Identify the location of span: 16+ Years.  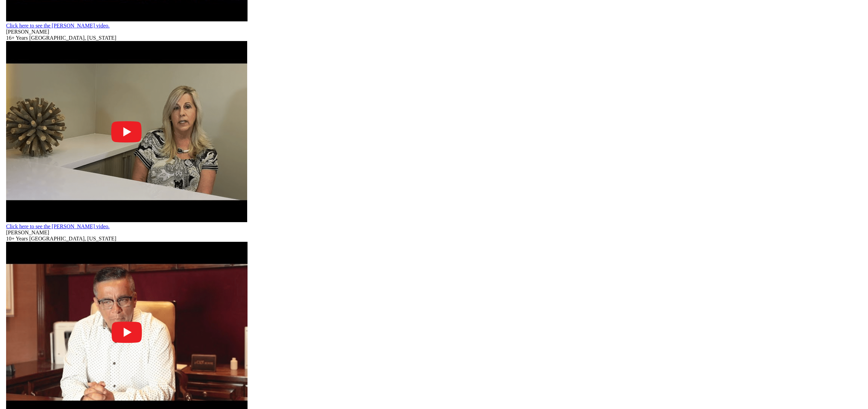
(17, 38).